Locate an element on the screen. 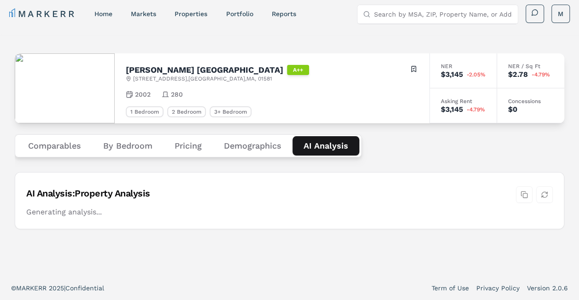  p: Generating analysis... is located at coordinates (289, 212).